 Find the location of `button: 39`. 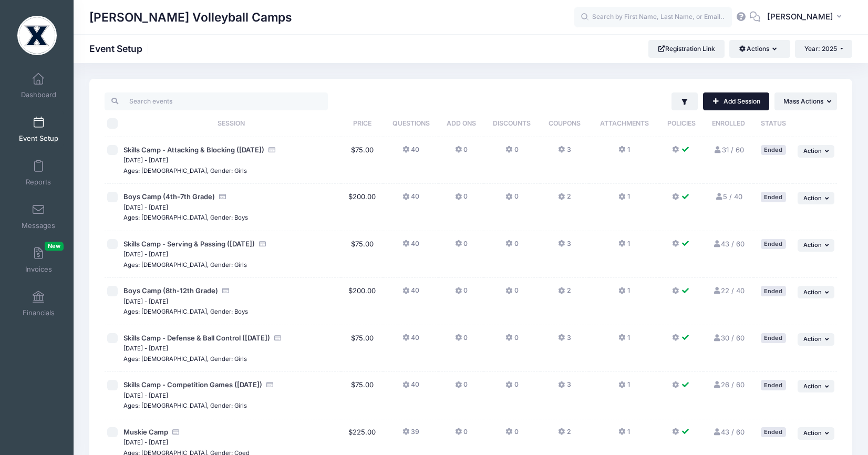

button: 39 is located at coordinates (411, 434).